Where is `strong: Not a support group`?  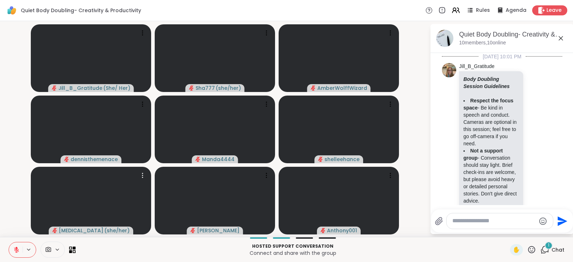
strong: Not a support group is located at coordinates (483, 154).